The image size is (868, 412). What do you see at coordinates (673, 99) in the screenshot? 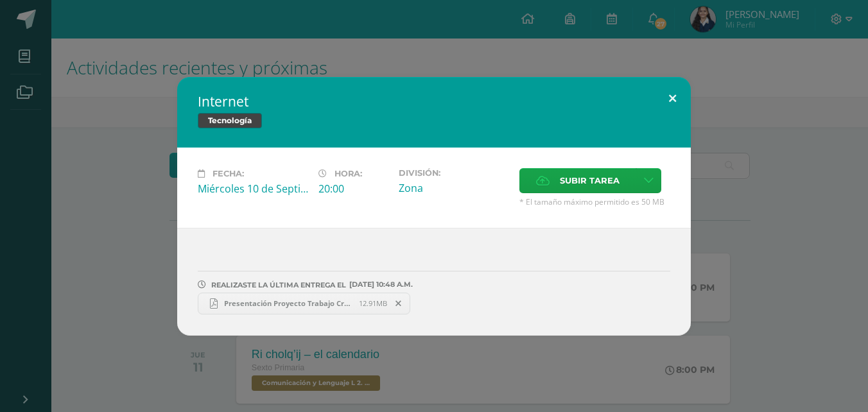
I see `button: Close (Esc)` at bounding box center [673, 99].